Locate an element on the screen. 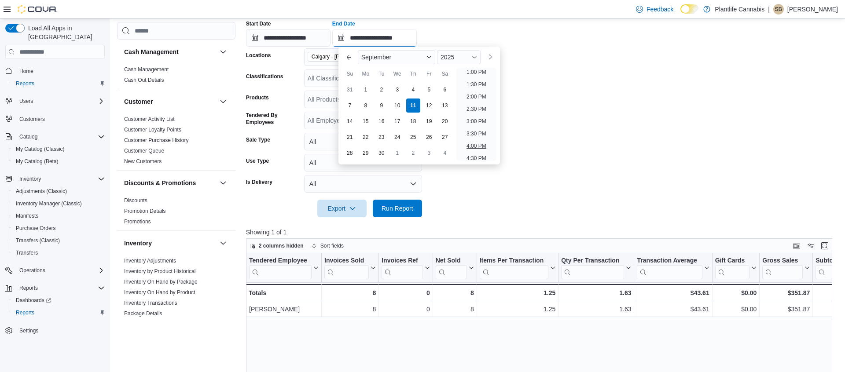 This screenshot has height=372, width=845. div: day-18 is located at coordinates (413, 121).